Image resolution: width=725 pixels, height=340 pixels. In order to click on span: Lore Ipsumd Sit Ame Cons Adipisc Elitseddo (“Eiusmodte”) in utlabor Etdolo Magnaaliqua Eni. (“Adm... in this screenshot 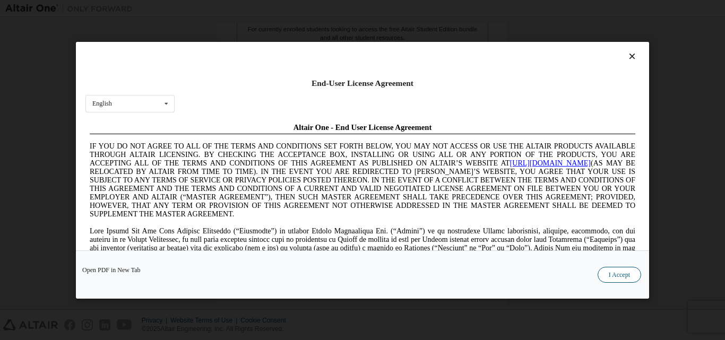, I will do `click(277, 146)`.